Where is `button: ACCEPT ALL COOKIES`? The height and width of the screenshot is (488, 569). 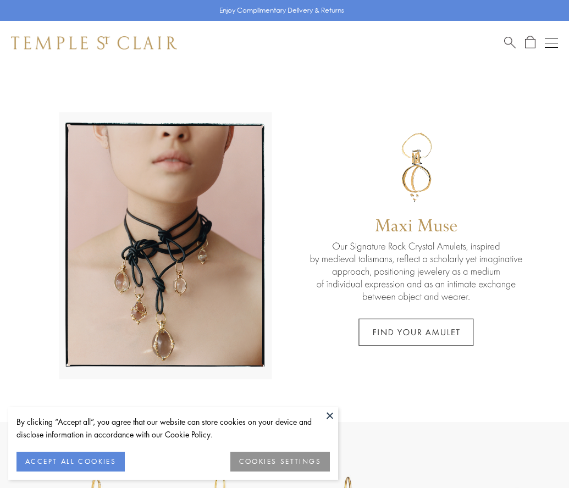
button: ACCEPT ALL COOKIES is located at coordinates (70, 462).